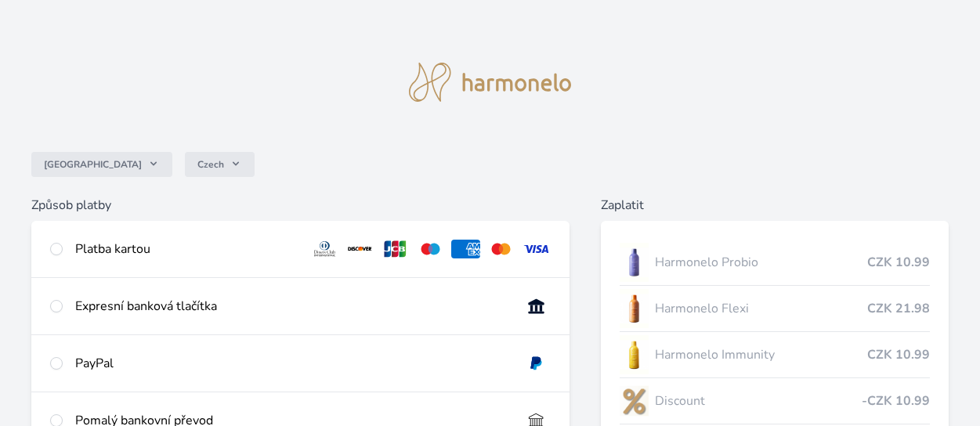 The height and width of the screenshot is (426, 980). What do you see at coordinates (898, 308) in the screenshot?
I see `span: CZK 21.98` at bounding box center [898, 308].